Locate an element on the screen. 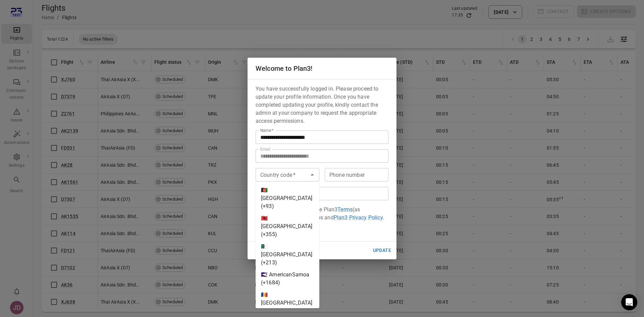 The height and width of the screenshot is (317, 644). h2: Welcome to Plan3! is located at coordinates (322, 68).